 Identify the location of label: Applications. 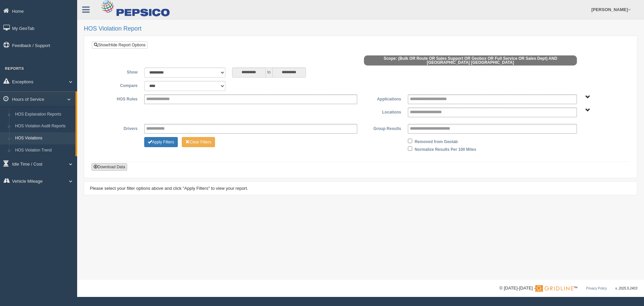
(383, 98).